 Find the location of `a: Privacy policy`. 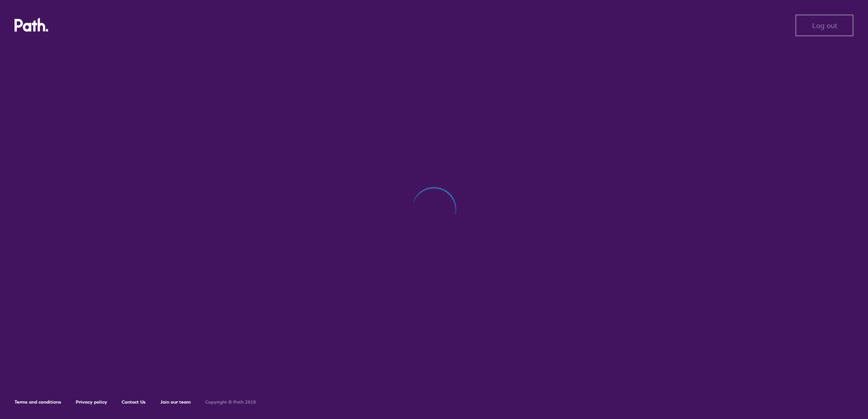

a: Privacy policy is located at coordinates (91, 402).